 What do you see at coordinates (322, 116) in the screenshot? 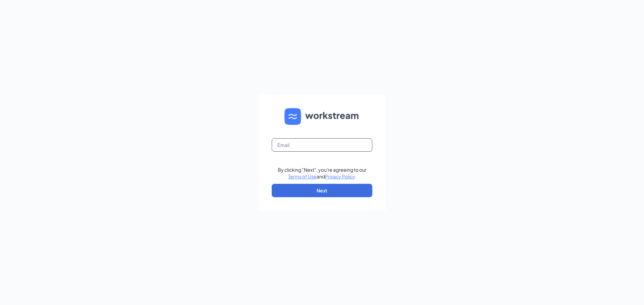
I see `img: WS logo and Workstream text` at bounding box center [322, 116].